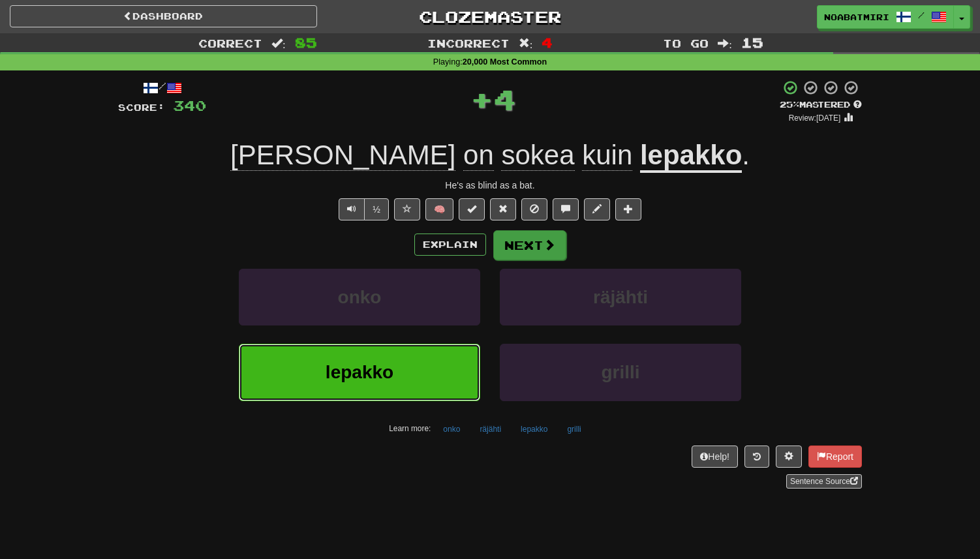 This screenshot has height=559, width=980. I want to click on button: Round history (alt+y), so click(757, 456).